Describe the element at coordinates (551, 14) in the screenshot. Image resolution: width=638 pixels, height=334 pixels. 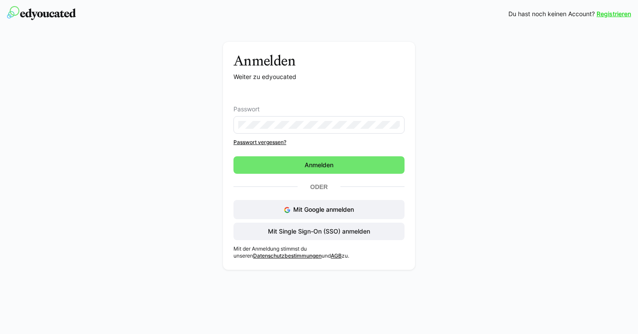
I see `span: Du hast noch keinen Account?` at that location.